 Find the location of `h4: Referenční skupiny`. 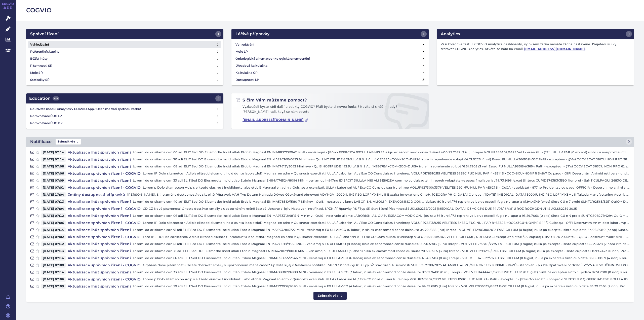

h4: Referenční skupiny is located at coordinates (45, 52).